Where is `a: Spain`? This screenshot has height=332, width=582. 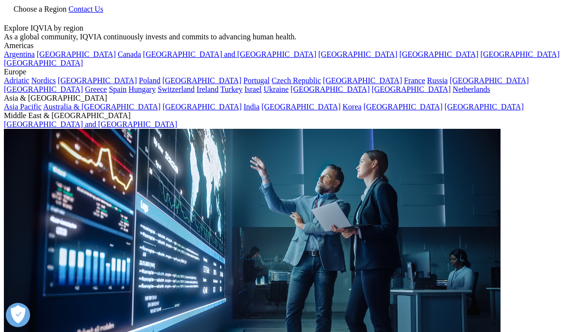
a: Spain is located at coordinates (117, 89).